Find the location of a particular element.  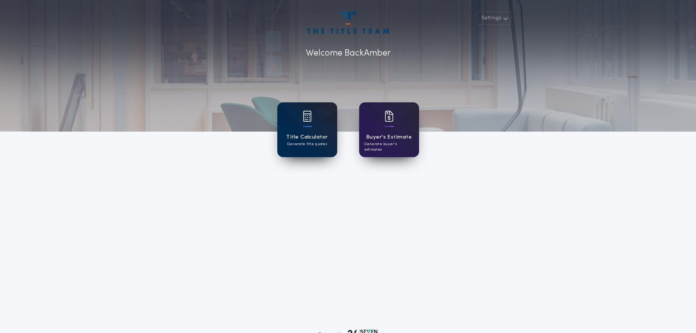

p: Welcome Back Amber is located at coordinates (348, 53).